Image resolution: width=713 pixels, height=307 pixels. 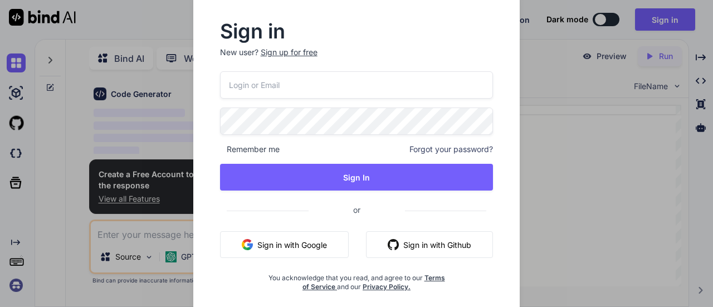 What do you see at coordinates (357, 31) in the screenshot?
I see `h2: Sign in` at bounding box center [357, 31].